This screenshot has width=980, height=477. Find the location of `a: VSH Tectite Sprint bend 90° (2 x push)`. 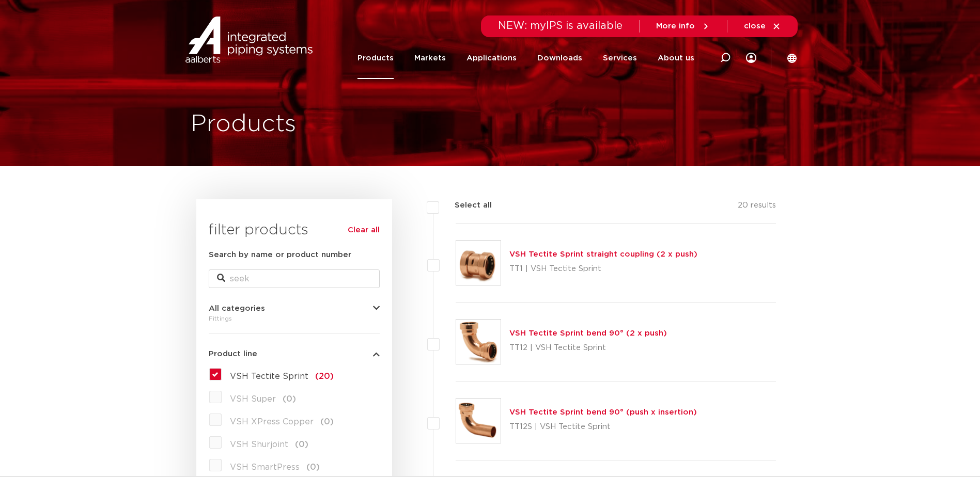

a: VSH Tectite Sprint bend 90° (2 x push) is located at coordinates (588, 333).